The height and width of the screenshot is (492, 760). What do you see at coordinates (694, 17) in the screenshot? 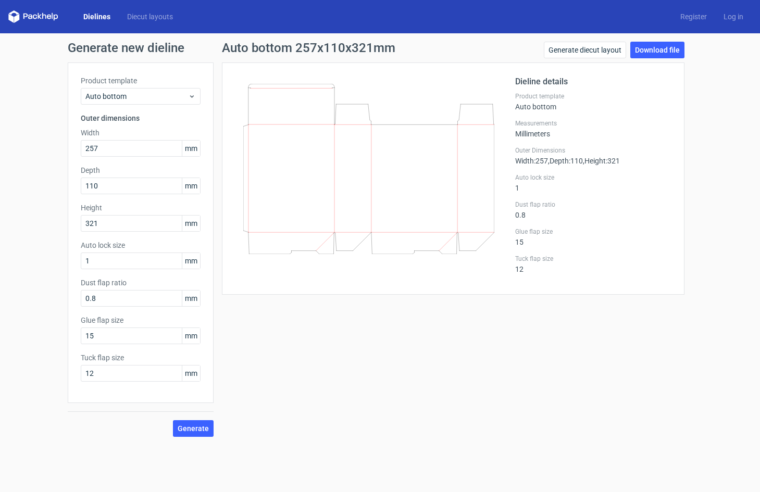
I see `a: Register` at bounding box center [694, 17].